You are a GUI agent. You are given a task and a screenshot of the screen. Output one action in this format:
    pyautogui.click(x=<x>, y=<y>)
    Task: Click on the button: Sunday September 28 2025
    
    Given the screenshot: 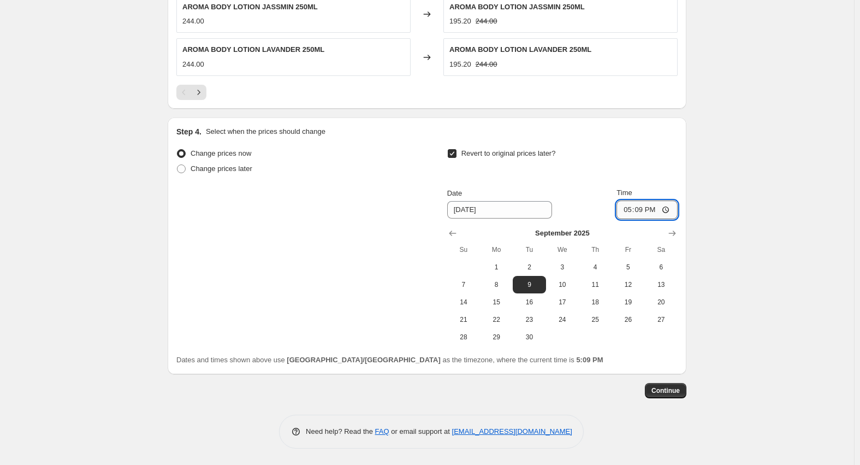 What is the action you would take?
    pyautogui.click(x=464, y=337)
    